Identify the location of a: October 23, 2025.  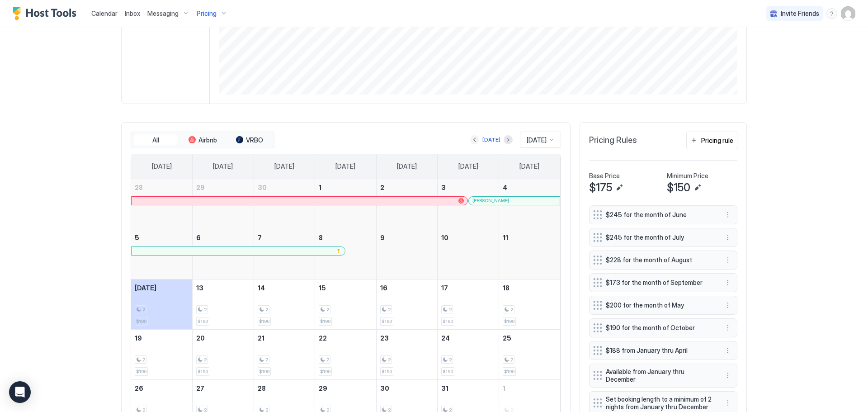
(407, 338).